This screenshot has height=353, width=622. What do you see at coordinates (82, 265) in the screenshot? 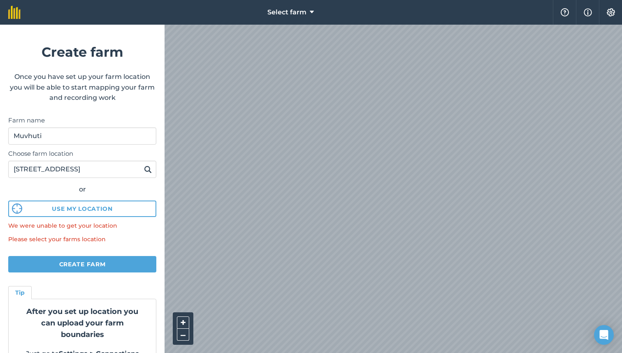
I see `button: Create farm` at bounding box center [82, 265].